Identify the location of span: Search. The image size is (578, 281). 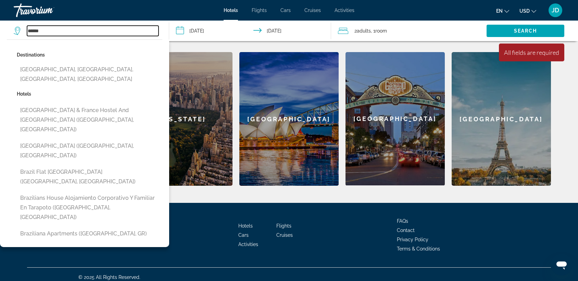
(526, 31).